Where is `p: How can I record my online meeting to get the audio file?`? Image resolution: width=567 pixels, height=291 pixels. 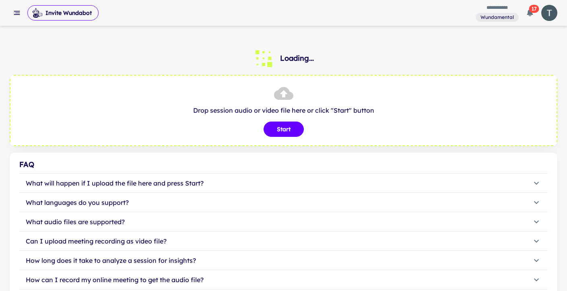
p: How can I record my online meeting to get the audio file? is located at coordinates (115, 280).